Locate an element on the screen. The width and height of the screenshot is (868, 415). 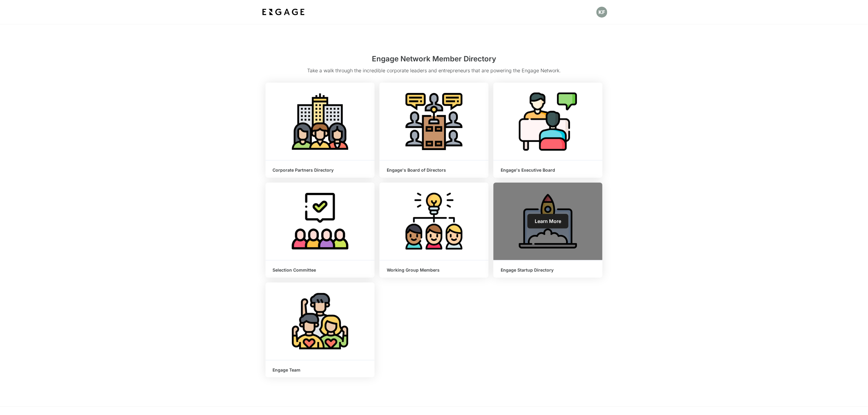
h6: Selection Committee is located at coordinates (320, 270).